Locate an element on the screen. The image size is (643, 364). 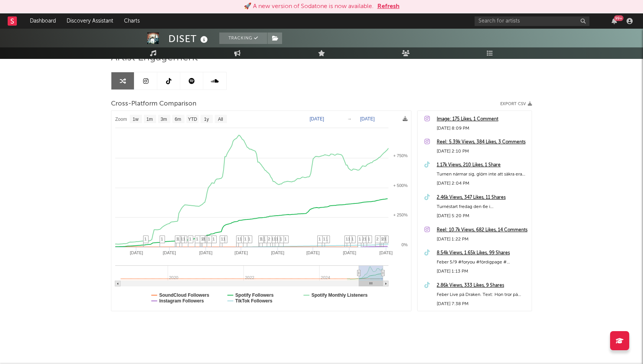
text: + 500% is located at coordinates (400, 185).